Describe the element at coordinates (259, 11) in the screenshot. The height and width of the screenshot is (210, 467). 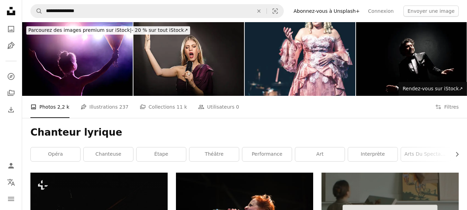
I see `button: Effacer` at that location.